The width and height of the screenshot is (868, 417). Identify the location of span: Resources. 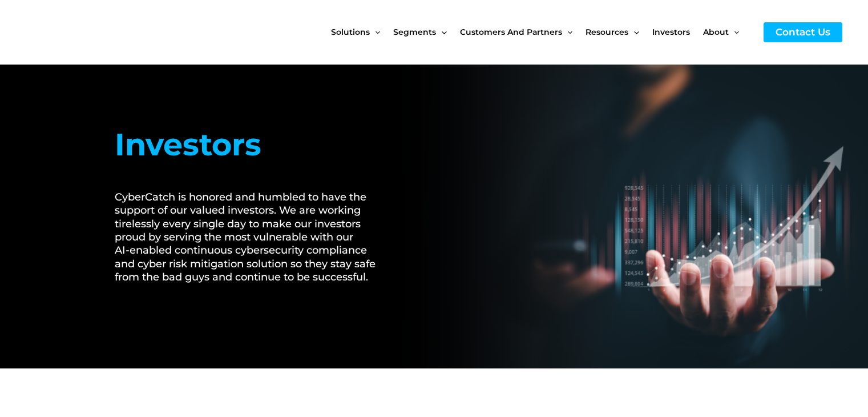
(606, 32).